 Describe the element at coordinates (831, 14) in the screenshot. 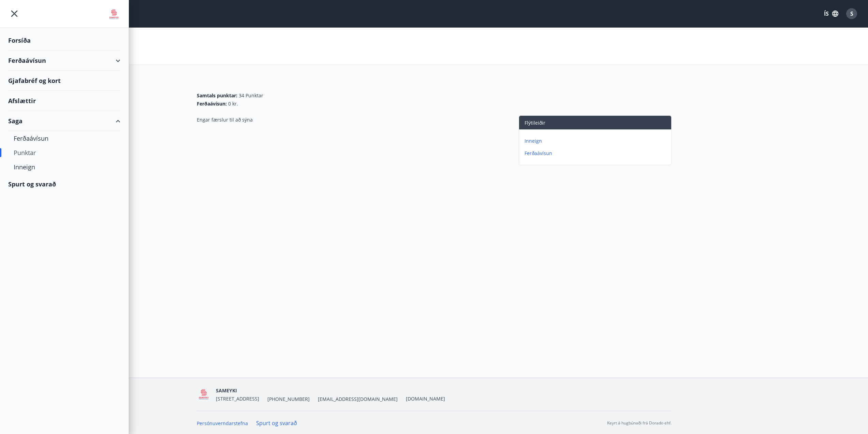

I see `button: ÍS` at that location.